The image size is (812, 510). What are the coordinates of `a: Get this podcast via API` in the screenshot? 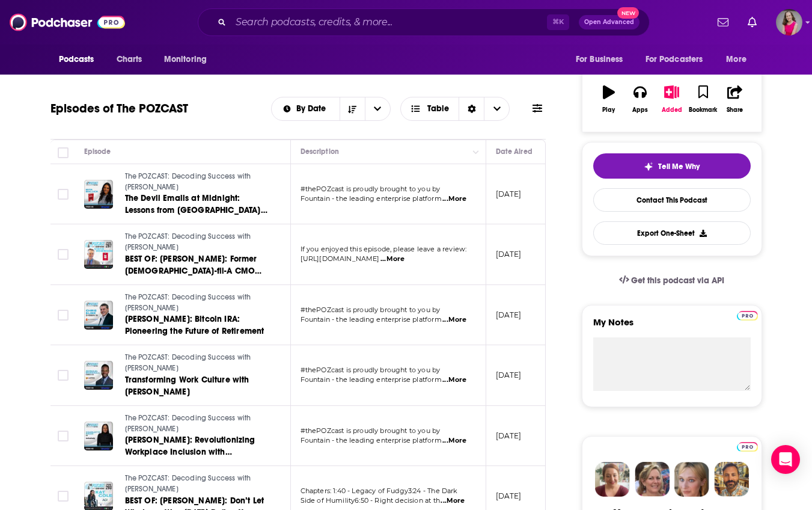 It's located at (672, 280).